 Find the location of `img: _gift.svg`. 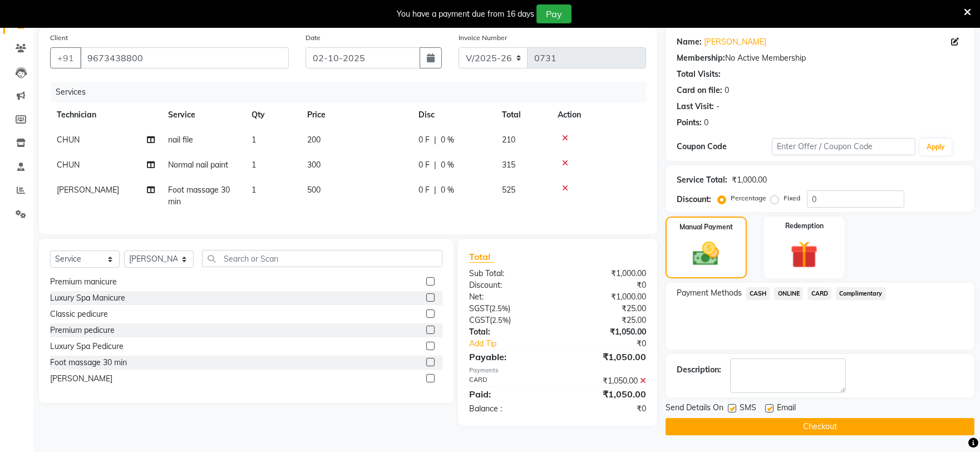

img: _gift.svg is located at coordinates (804, 255).